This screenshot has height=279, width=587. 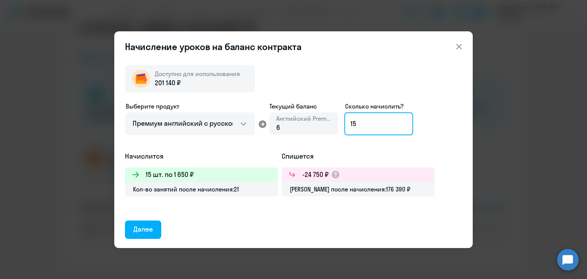 I want to click on div: Далее, so click(x=143, y=229).